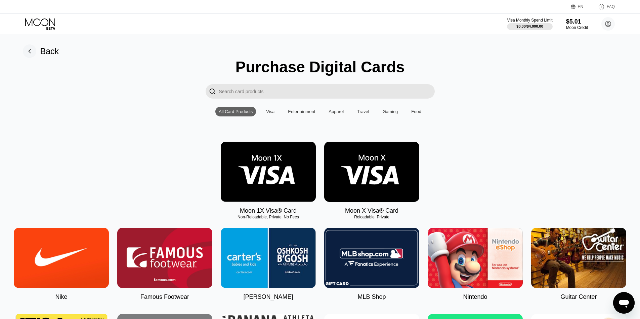 Image resolution: width=640 pixels, height=319 pixels. What do you see at coordinates (581, 7) in the screenshot?
I see `div: EN` at bounding box center [581, 7].